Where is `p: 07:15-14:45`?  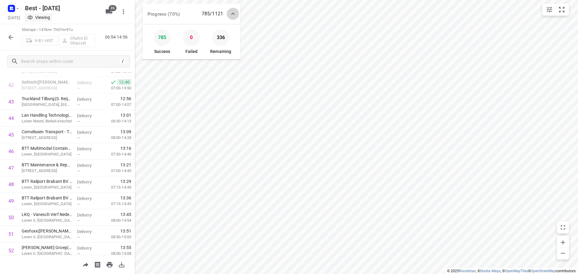 p: 07:15-14:45 is located at coordinates (116, 204).